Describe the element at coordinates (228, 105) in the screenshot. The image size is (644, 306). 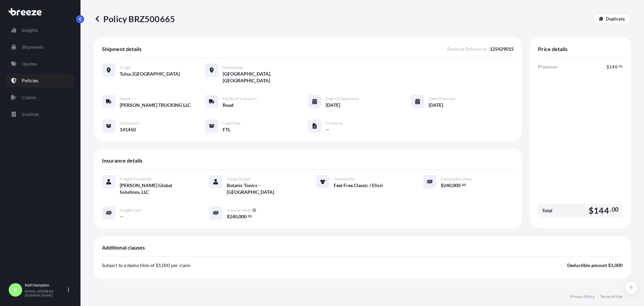
I see `span: Road` at that location.